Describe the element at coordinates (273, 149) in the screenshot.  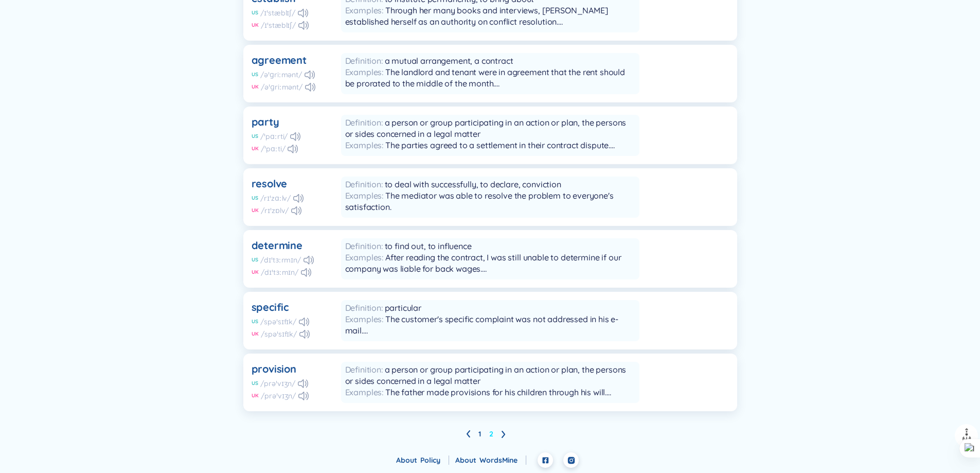
I see `div: /ˈpɑːti/` at that location.